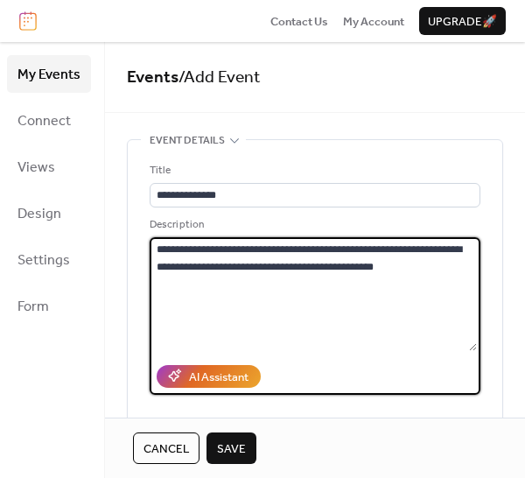  Describe the element at coordinates (36, 167) in the screenshot. I see `span: Views` at that location.